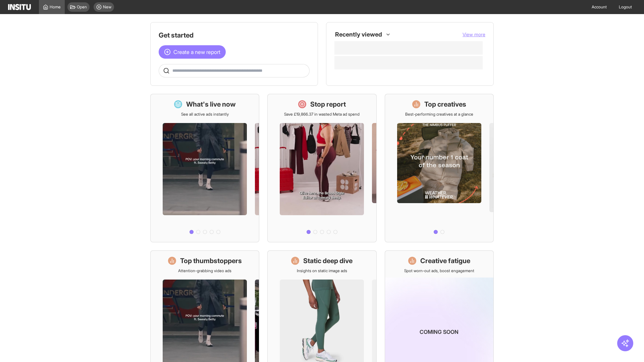 The image size is (644, 362). I want to click on p: Insights on static image ads, so click(322, 271).